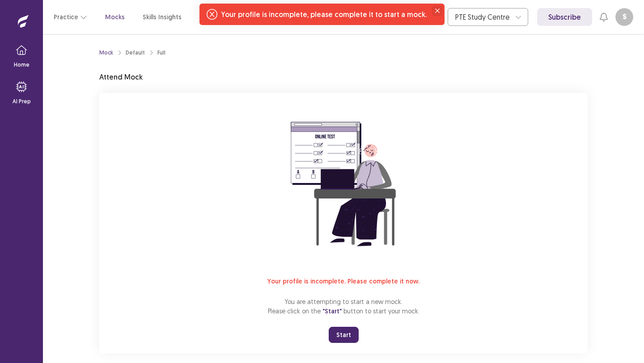 This screenshot has height=363, width=644. I want to click on img: attend-mock, so click(343, 184).